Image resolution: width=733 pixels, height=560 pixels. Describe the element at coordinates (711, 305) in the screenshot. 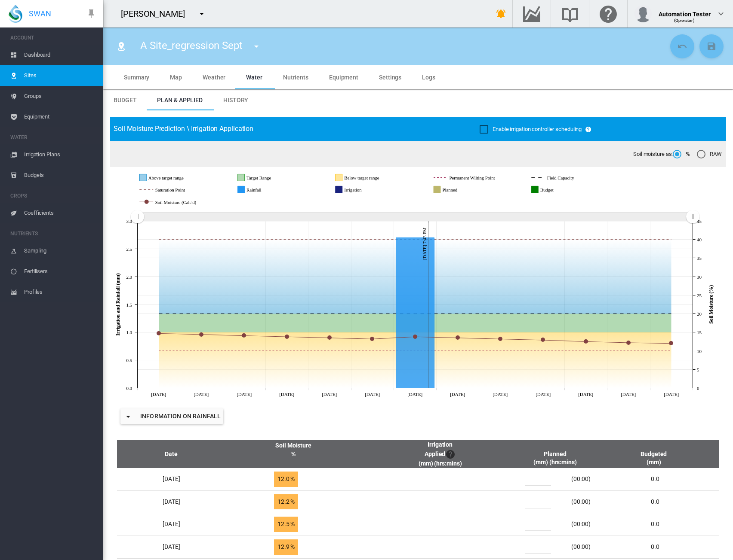

I see `tspan: Soil Moisture (%)` at that location.